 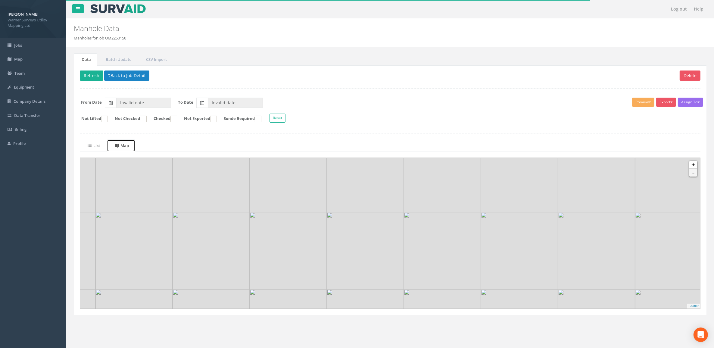 I want to click on a: Batch Update, so click(x=118, y=59).